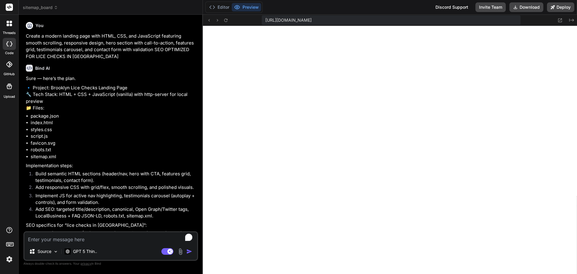  What do you see at coordinates (114, 157) in the screenshot?
I see `li: sitemap.xml` at bounding box center [114, 157].